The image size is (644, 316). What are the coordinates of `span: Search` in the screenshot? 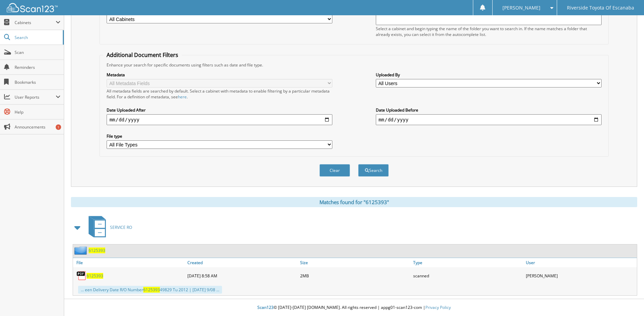 It's located at (37, 37).